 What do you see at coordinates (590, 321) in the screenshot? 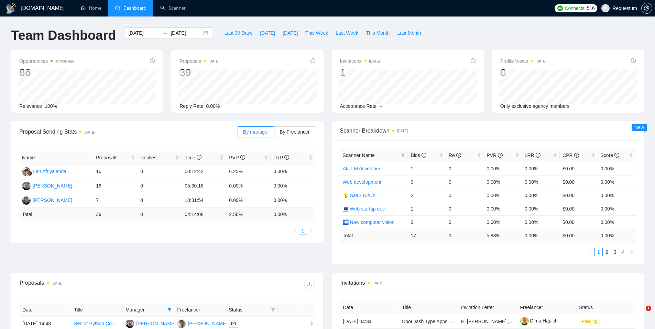
I see `a: Pending` at bounding box center [590, 321].